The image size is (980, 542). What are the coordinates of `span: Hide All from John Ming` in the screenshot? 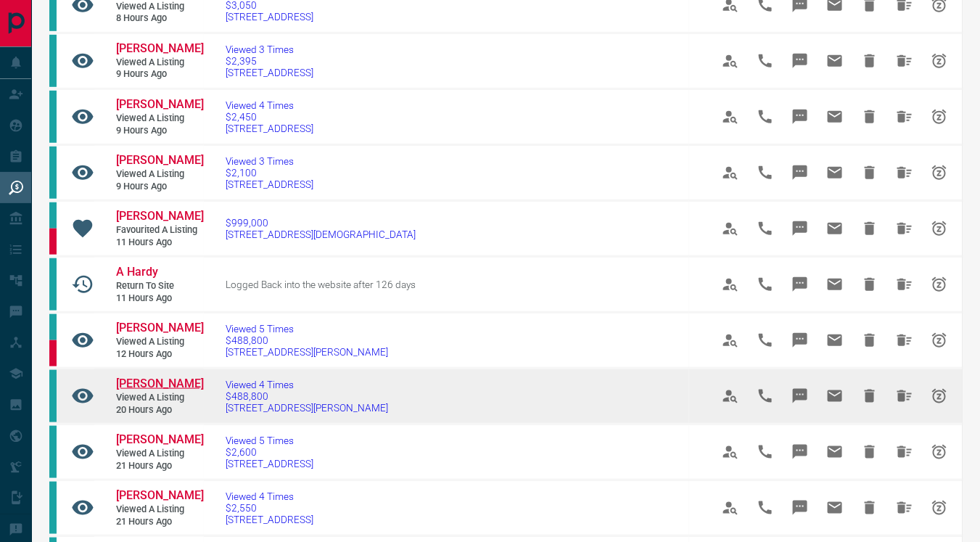 It's located at (904, 396).